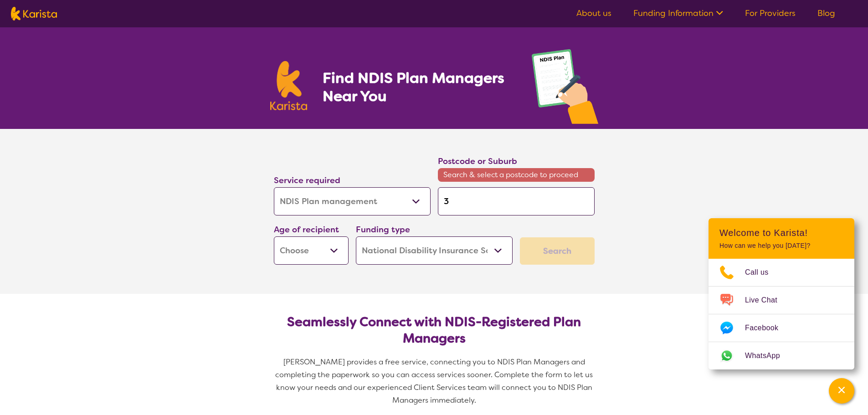 The width and height of the screenshot is (868, 415). I want to click on input: Type, so click(516, 201).